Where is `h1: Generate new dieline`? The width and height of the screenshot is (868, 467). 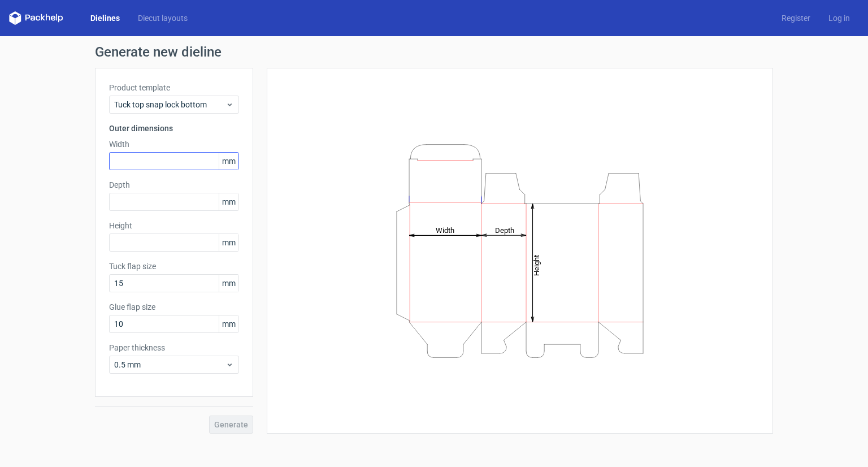 h1: Generate new dieline is located at coordinates (434, 52).